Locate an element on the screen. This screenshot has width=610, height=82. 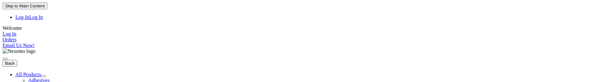
span: Log In is located at coordinates (22, 17).